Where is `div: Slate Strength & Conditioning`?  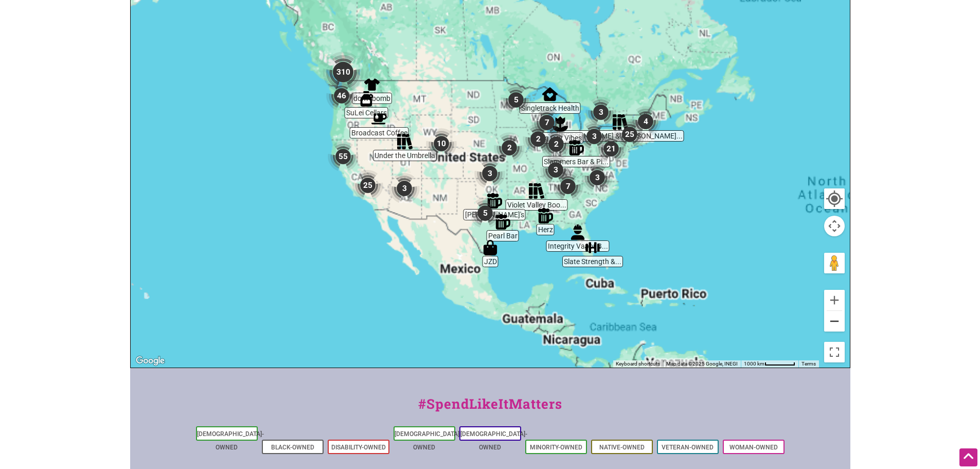 div: Slate Strength & Conditioning is located at coordinates (593, 247).